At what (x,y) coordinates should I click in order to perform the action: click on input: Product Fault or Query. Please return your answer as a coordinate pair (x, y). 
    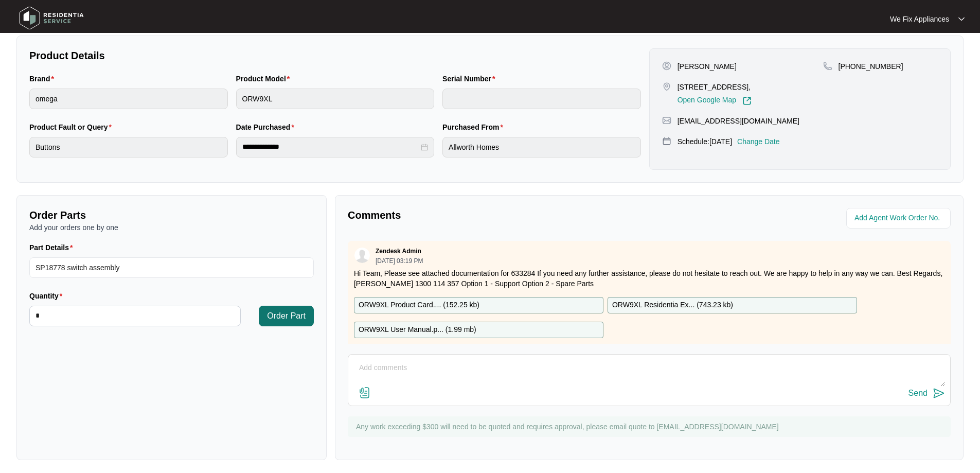
    Looking at the image, I should click on (129, 147).